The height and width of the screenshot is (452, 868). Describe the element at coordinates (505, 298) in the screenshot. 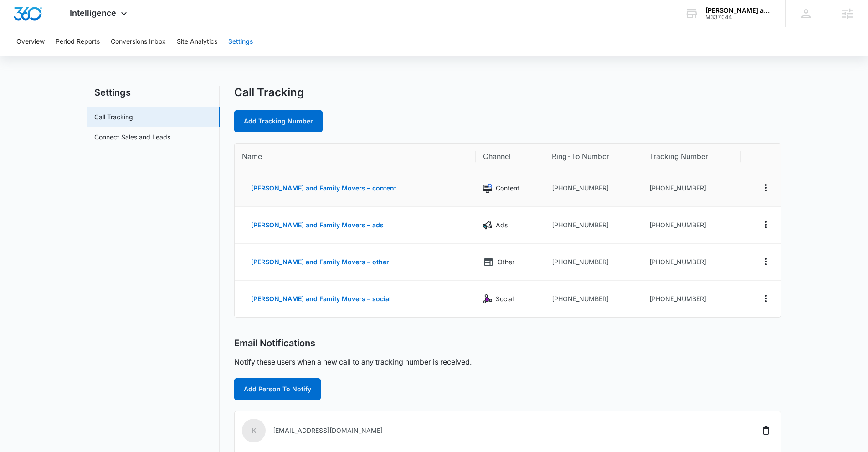

I see `p: Social` at that location.